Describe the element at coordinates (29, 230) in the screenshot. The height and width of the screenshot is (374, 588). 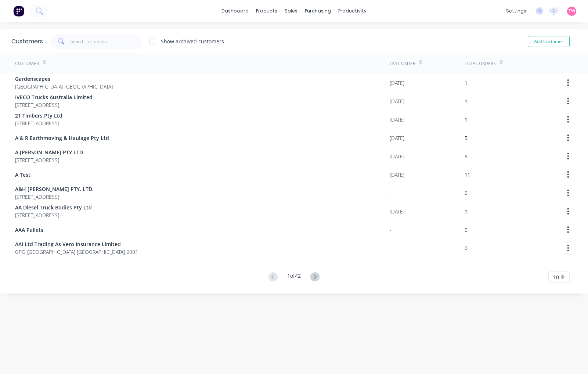
I see `span: AAA Pallets` at that location.